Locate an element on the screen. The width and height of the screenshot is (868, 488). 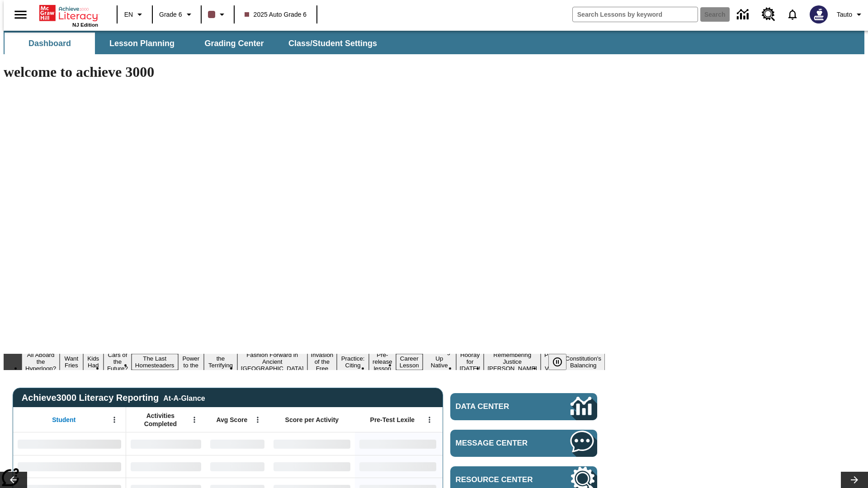
span: Dashboard is located at coordinates (50, 43).